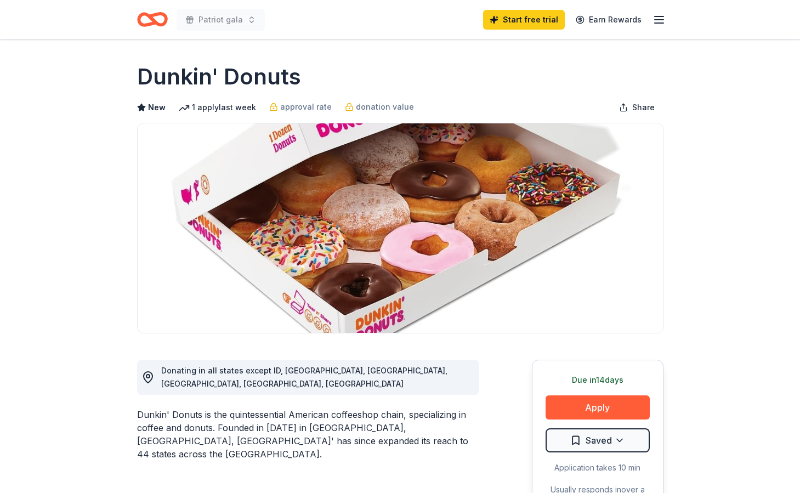 Image resolution: width=800 pixels, height=493 pixels. I want to click on span: Share, so click(643, 107).